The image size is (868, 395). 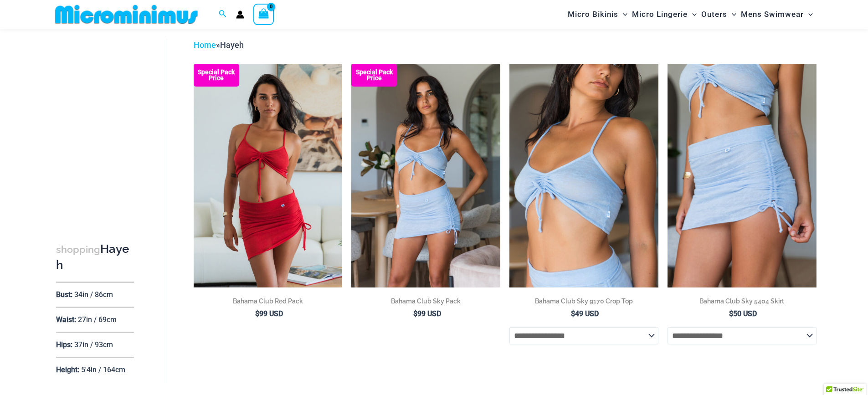 What do you see at coordinates (742, 301) in the screenshot?
I see `h2: Bahama Club Sky 5404 Skirt` at bounding box center [742, 301].